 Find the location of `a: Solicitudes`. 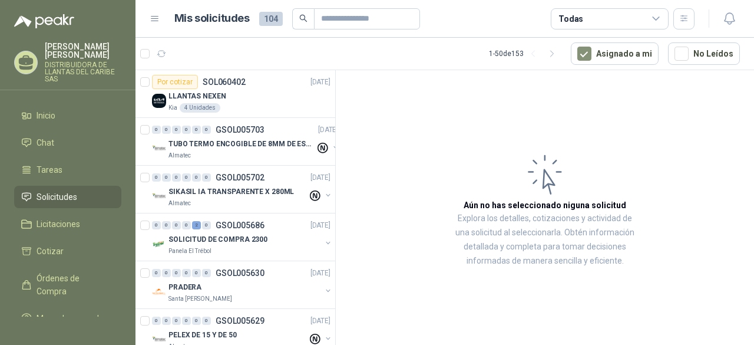

a: Solicitudes is located at coordinates (68, 197).